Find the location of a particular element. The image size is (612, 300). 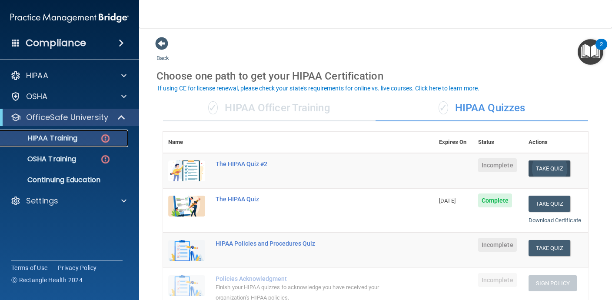

p: OSHA is located at coordinates (37, 97).